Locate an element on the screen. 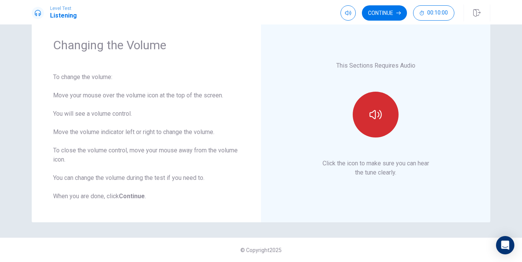 Image resolution: width=522 pixels, height=262 pixels. b: Continue is located at coordinates (132, 196).